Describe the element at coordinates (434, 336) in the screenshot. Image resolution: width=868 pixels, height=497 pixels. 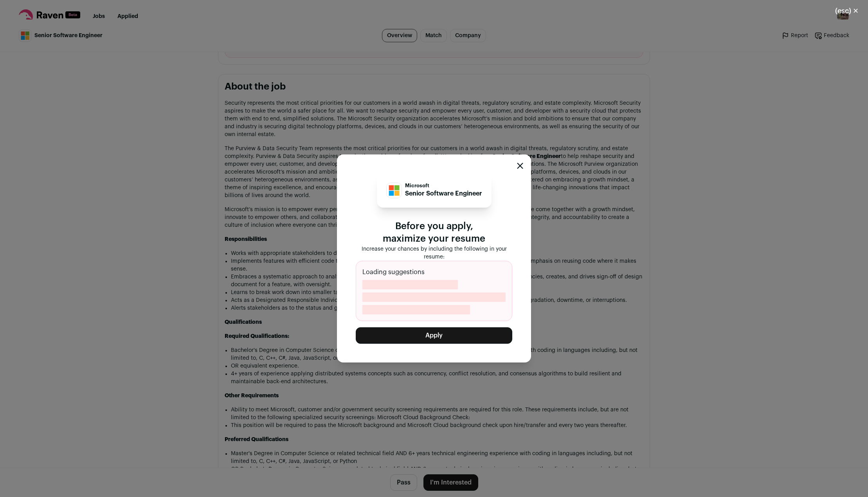
I see `button: Apply` at that location.